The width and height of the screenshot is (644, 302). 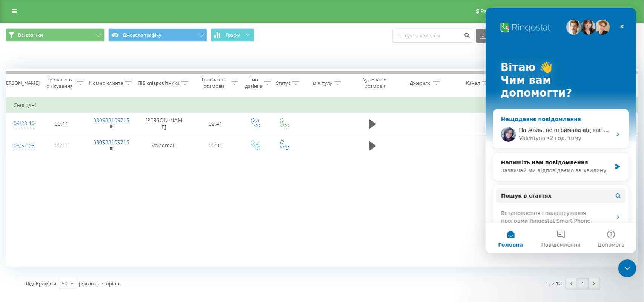 What do you see at coordinates (23, 127) in the screenshot?
I see `img: Profile image for Valentyna` at bounding box center [23, 127].